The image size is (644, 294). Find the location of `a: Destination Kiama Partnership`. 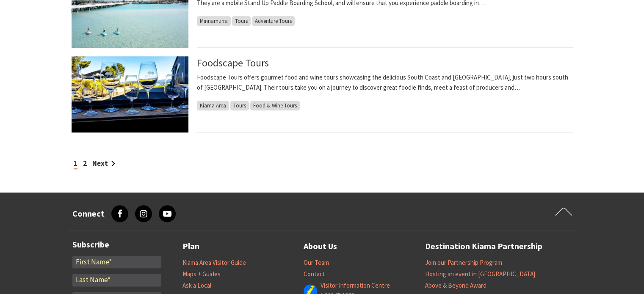

a: Destination Kiama Partnership is located at coordinates (484, 246).